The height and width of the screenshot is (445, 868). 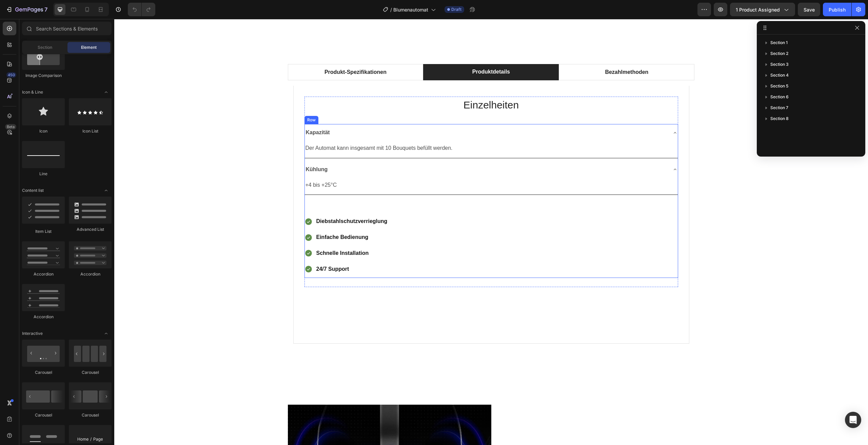 What do you see at coordinates (779, 108) in the screenshot?
I see `span: Section 7` at bounding box center [779, 108].